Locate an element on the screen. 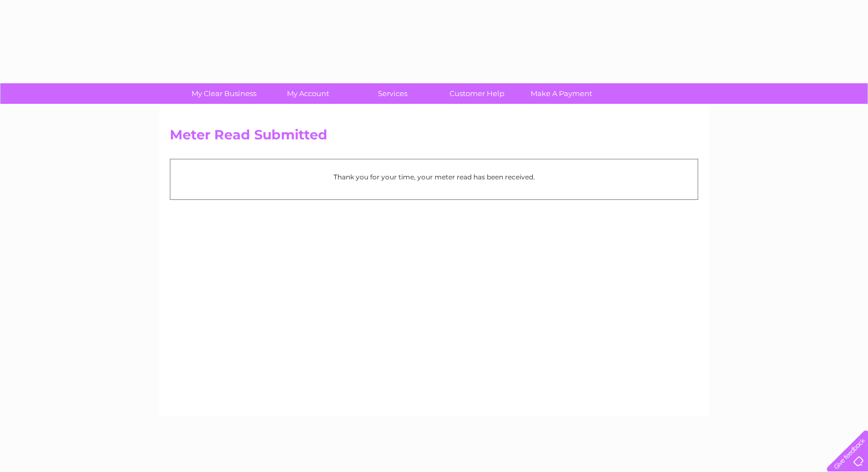  a: My Account is located at coordinates (308, 93).